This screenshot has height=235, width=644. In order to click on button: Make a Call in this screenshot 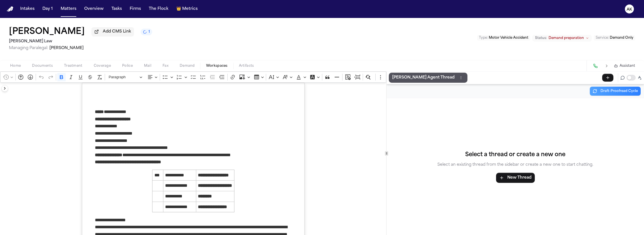, I will do `click(595, 66)`.